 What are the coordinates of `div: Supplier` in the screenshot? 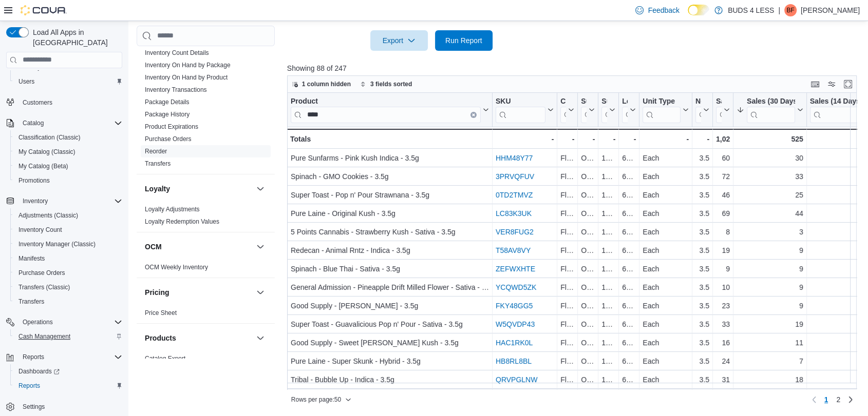 It's located at (583, 109).